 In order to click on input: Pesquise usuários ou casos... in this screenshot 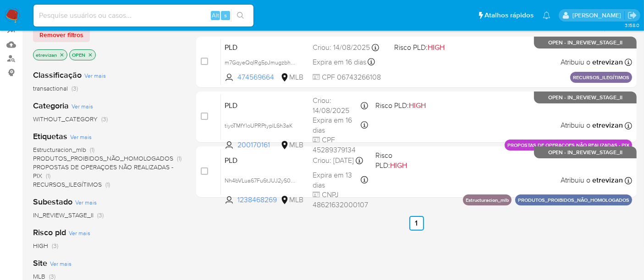, I will do `click(143, 15)`.